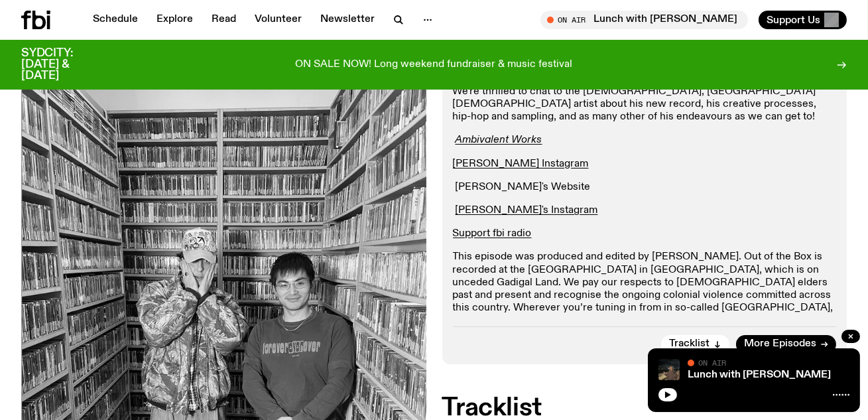  Describe the element at coordinates (780, 344) in the screenshot. I see `span: More Episodes` at that location.